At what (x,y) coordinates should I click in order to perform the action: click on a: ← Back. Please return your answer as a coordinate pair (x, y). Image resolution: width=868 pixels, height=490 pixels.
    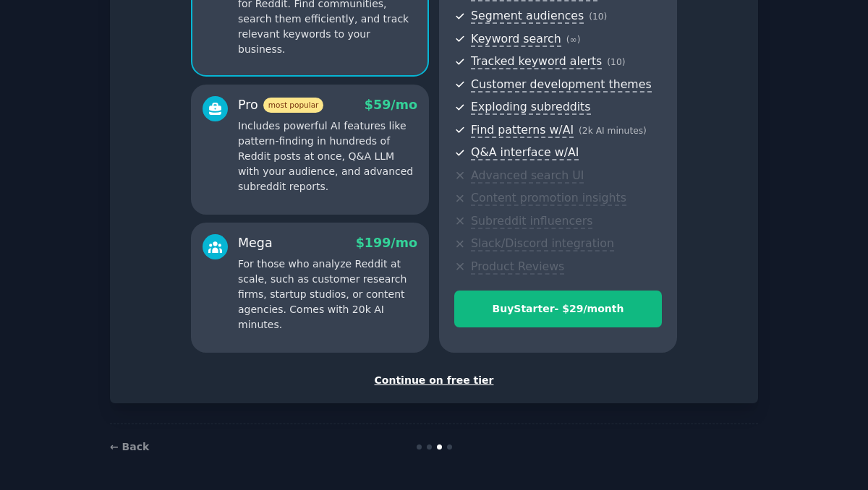
    Looking at the image, I should click on (130, 447).